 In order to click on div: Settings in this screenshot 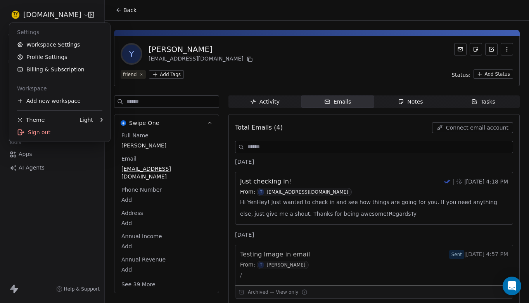, I will do `click(60, 32)`.